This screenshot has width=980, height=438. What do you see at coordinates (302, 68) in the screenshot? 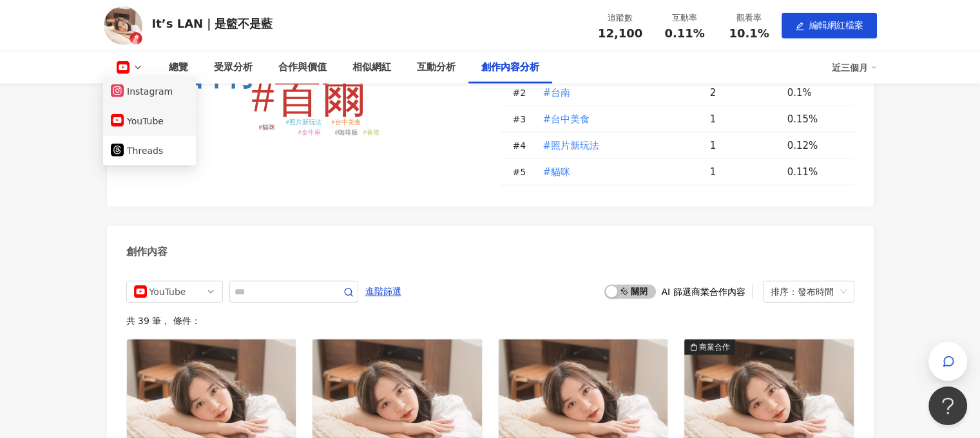
I see `div: 合作與價值` at bounding box center [302, 68].